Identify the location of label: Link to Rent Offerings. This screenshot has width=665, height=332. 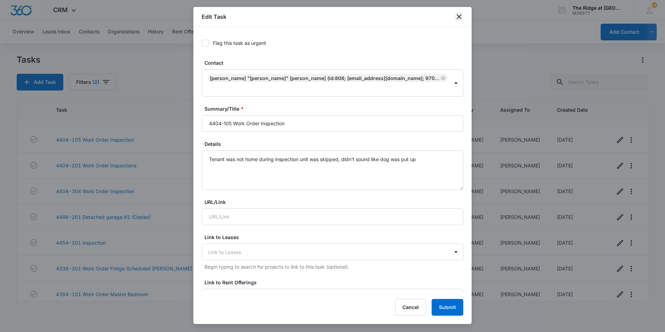
(335, 282).